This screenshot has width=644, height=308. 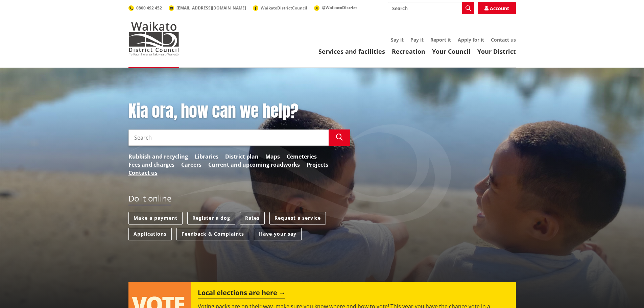 What do you see at coordinates (151, 164) in the screenshot?
I see `a: Fees and charges` at bounding box center [151, 164].